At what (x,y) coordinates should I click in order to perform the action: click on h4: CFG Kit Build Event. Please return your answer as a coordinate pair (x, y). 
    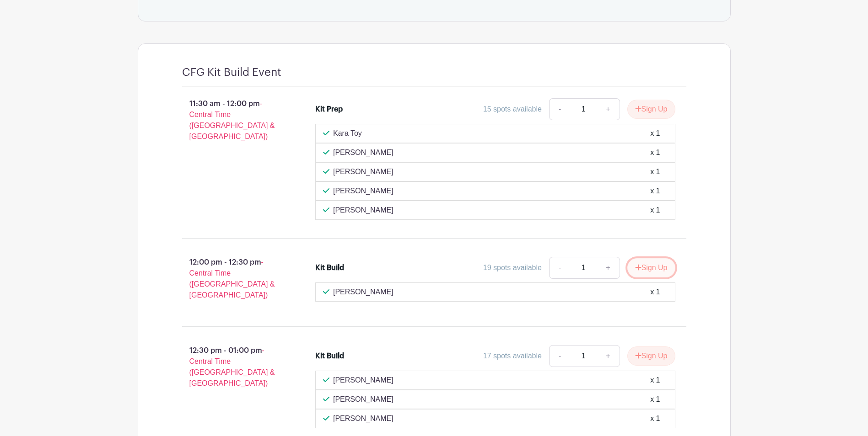
    Looking at the image, I should click on (231, 73).